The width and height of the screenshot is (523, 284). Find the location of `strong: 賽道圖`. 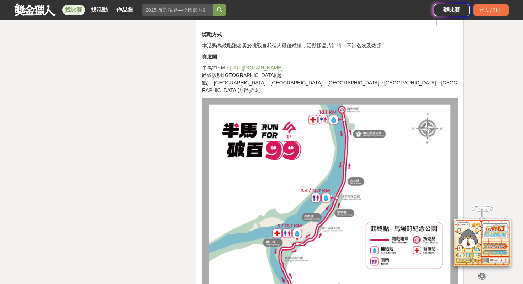

strong: 賽道圖 is located at coordinates (210, 57).